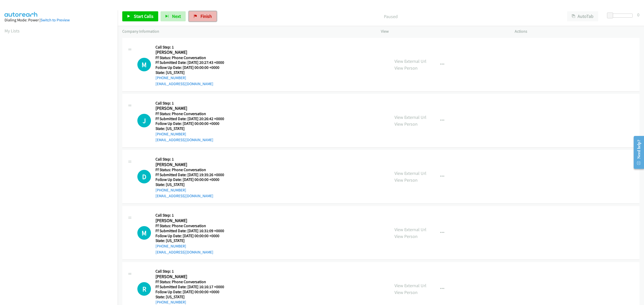  Describe the element at coordinates (144, 289) in the screenshot. I see `h1: R` at that location.